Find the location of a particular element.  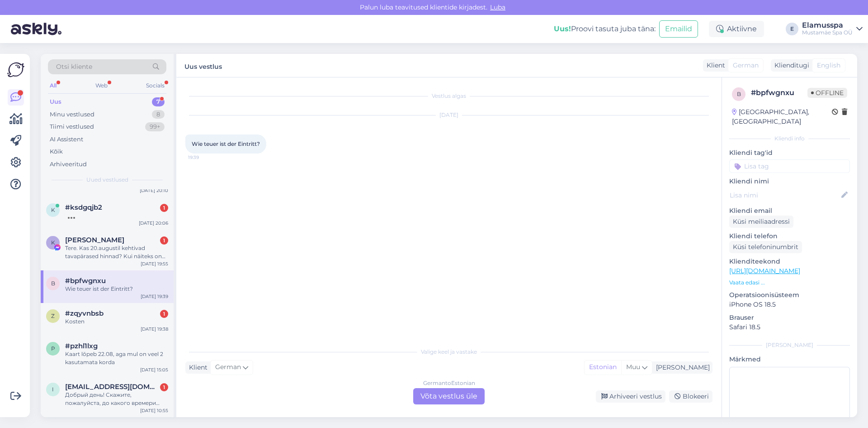

p: Safari 18.5 is located at coordinates (790, 327).